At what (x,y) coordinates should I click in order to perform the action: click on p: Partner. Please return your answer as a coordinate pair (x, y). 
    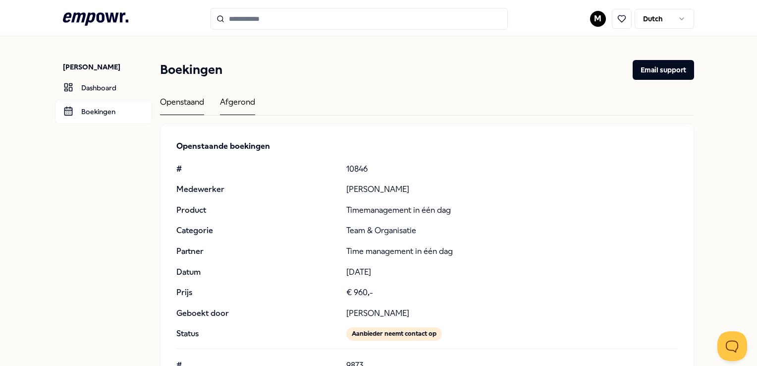
    Looking at the image, I should click on (257, 251).